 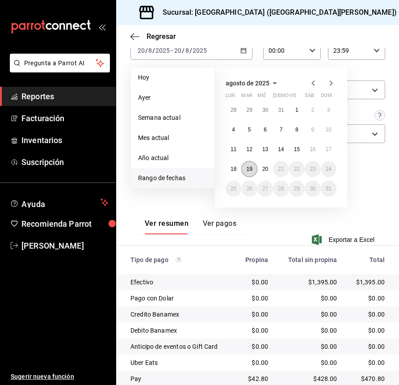 I want to click on div: $428.00, so click(x=310, y=379).